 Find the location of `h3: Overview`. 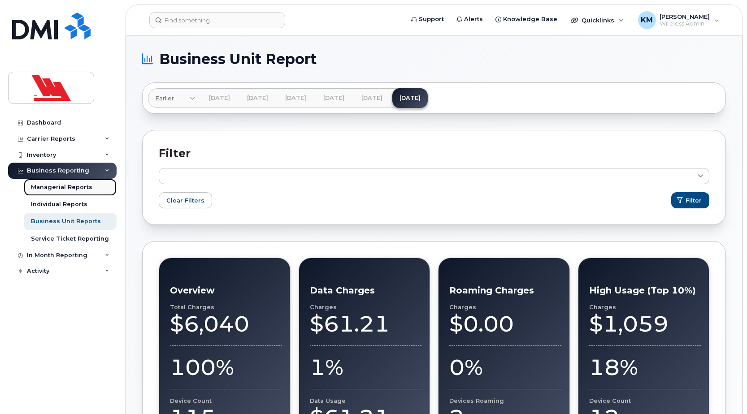

h3: Overview is located at coordinates (226, 291).